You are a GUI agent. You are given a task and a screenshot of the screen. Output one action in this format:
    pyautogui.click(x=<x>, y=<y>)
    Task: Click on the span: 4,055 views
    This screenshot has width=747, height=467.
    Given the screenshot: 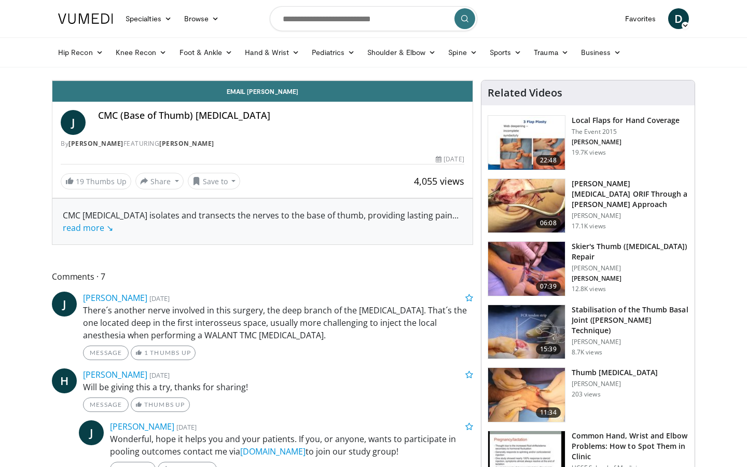 What is the action you would take?
    pyautogui.click(x=439, y=181)
    